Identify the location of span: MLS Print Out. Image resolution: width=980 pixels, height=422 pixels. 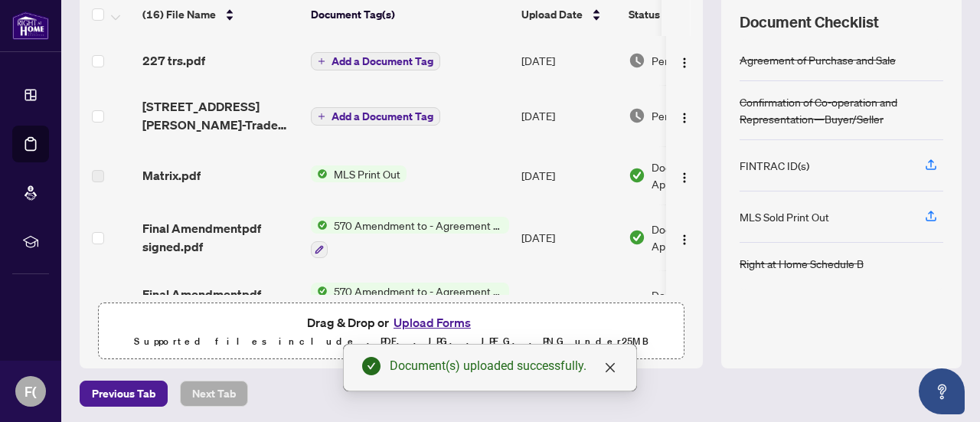
(367, 173).